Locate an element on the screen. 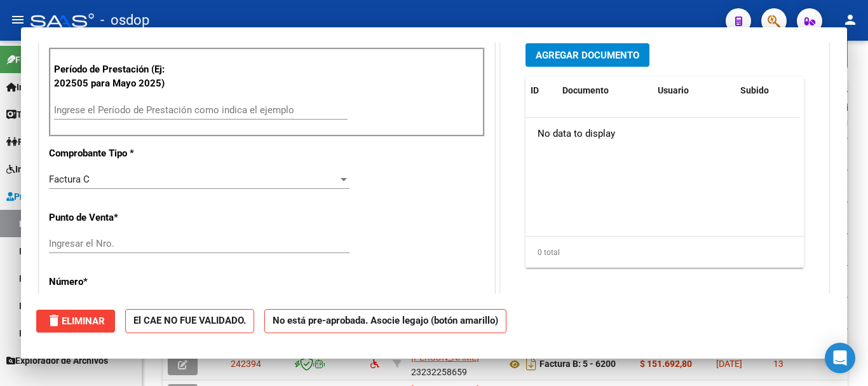 The image size is (868, 386). span: Documento is located at coordinates (586, 90).